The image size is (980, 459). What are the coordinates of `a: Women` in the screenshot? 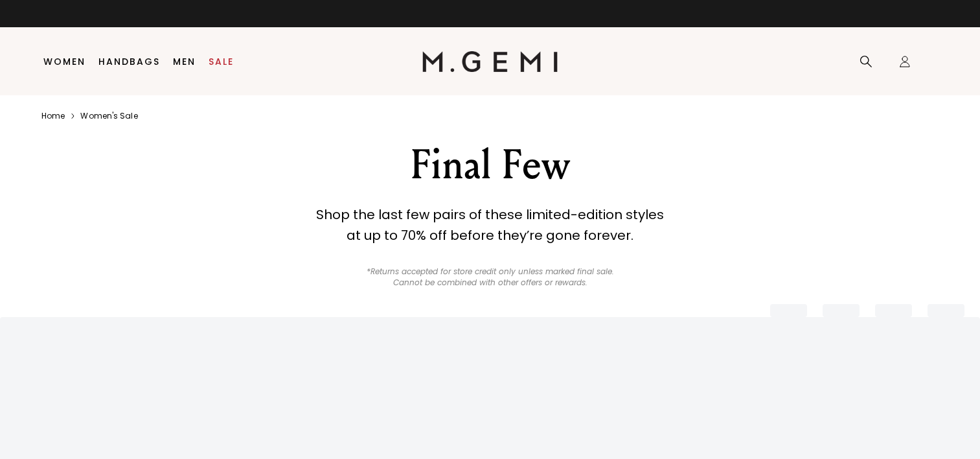 It's located at (64, 61).